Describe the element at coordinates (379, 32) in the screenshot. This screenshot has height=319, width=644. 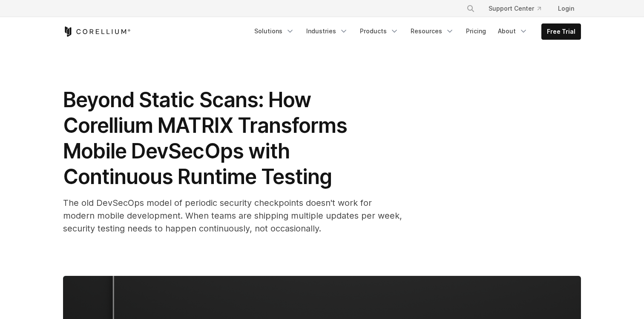
I see `a: Products` at that location.